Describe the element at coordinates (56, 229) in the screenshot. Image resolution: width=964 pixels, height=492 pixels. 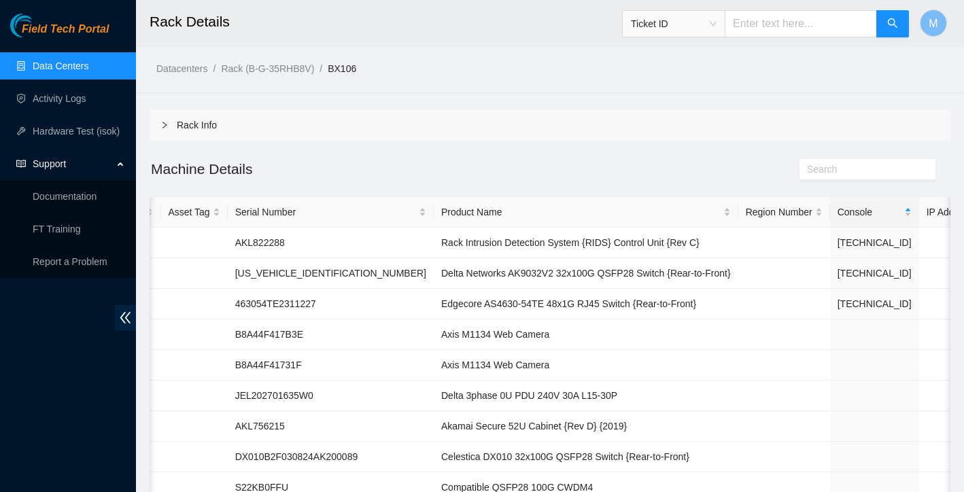
I see `a: FT Training` at that location.